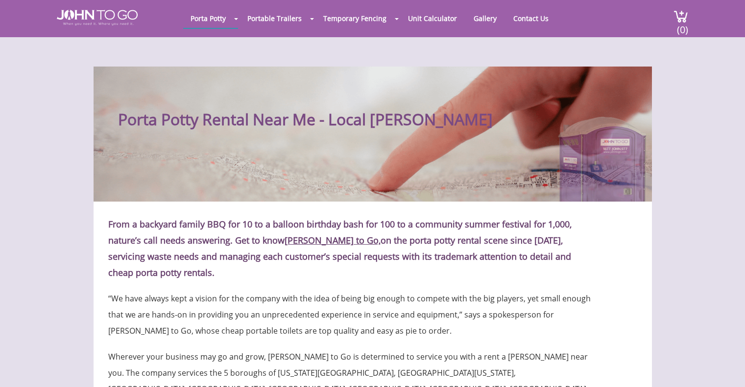 The height and width of the screenshot is (387, 745). I want to click on img: Porta Potty Near You, so click(602, 159).